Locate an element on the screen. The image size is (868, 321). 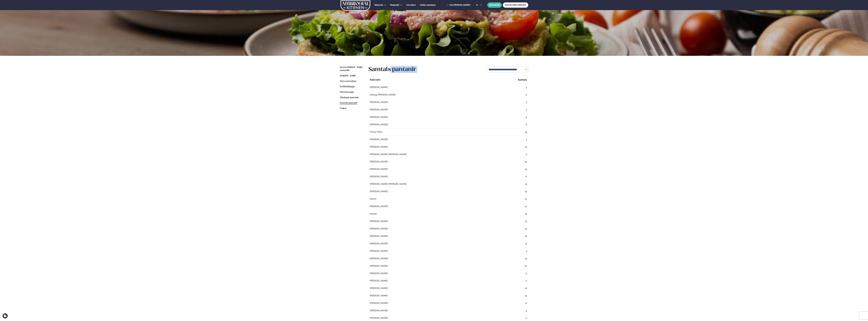
td: Nonni is located at coordinates (431, 199).